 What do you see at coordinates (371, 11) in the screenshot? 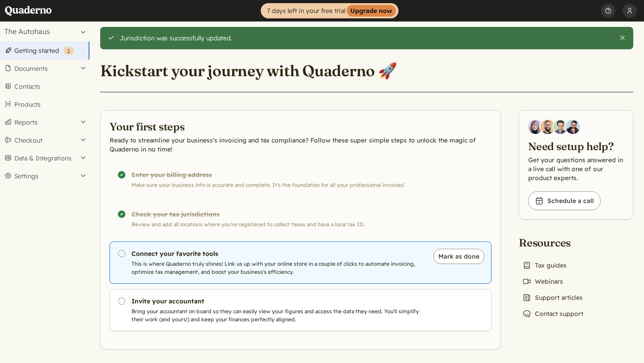
I see `strong: Upgrade now` at bounding box center [371, 11].